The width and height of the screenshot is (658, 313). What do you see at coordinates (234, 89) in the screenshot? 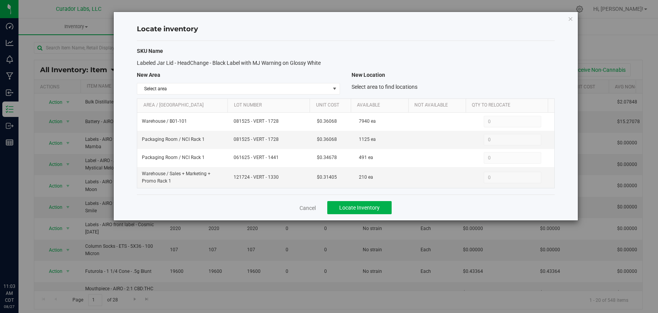
I see `span: Select area` at bounding box center [234, 89].